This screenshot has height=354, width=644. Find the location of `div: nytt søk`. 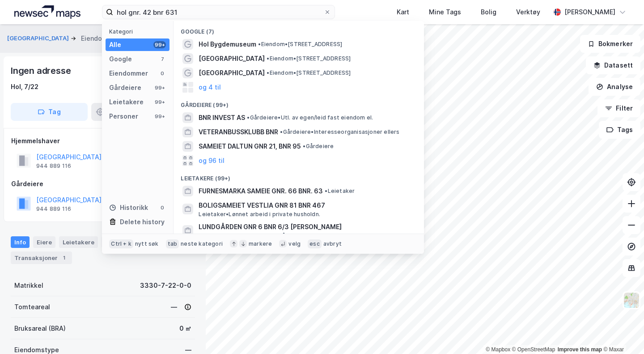

div: nytt søk is located at coordinates (147, 244).